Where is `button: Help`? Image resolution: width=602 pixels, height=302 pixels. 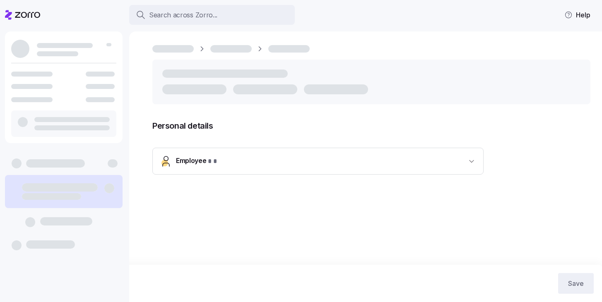
button: Help is located at coordinates (577, 15).